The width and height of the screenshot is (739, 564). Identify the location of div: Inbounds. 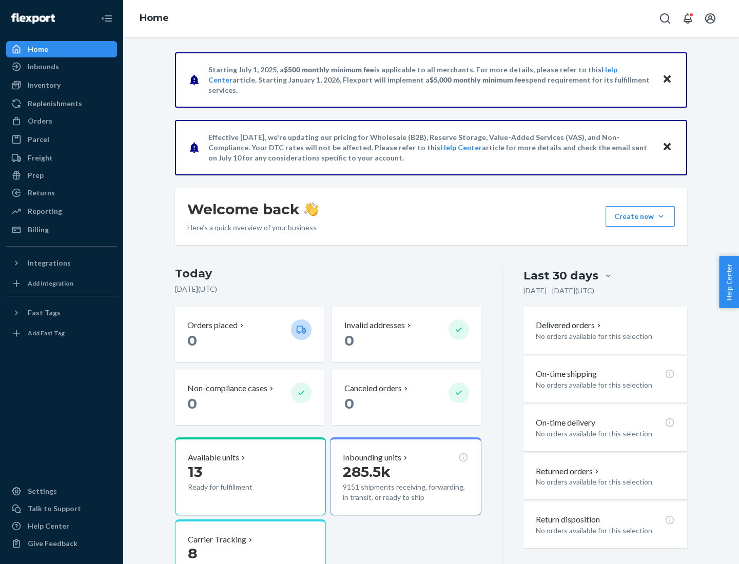
(43, 67).